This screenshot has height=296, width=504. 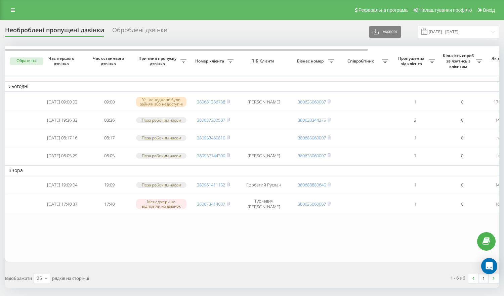 What do you see at coordinates (140, 32) in the screenshot?
I see `div: Оброблені дзвінки` at bounding box center [140, 32].